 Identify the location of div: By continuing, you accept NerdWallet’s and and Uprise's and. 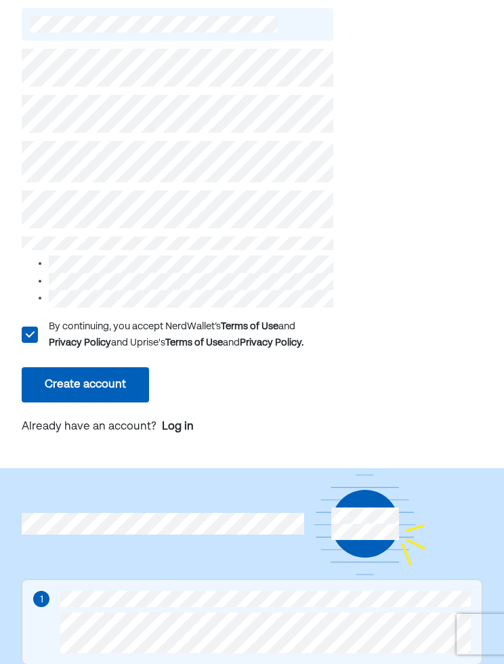
(191, 335).